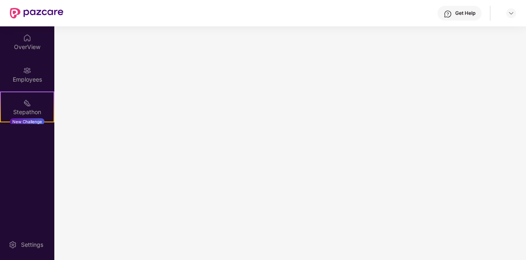  I want to click on img: svg+xml;base64,PHN2ZyBpZD0iSGVscC0zMngzMiIgeG1sbnM9Imh0dHA6Ly93d3cudzMub3JnLzIwMDAvc3ZnIiB3aWR0aD..., so click(448, 14).